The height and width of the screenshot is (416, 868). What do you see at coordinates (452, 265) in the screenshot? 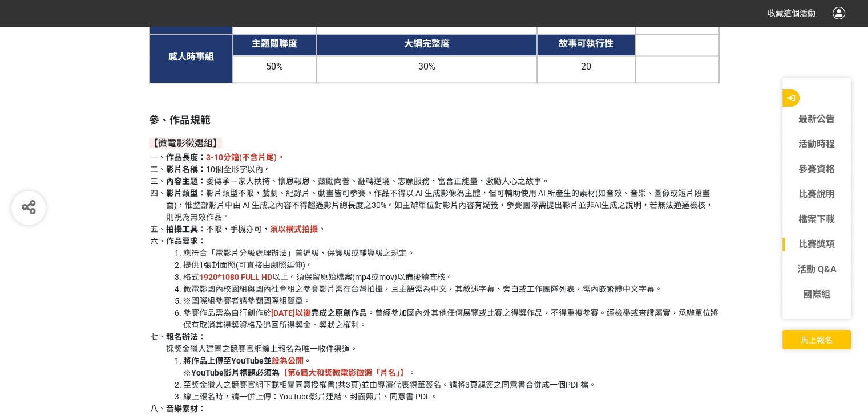
I see `li: 提供1張封面照(可直接由劇照延伸)。` at bounding box center [452, 265].